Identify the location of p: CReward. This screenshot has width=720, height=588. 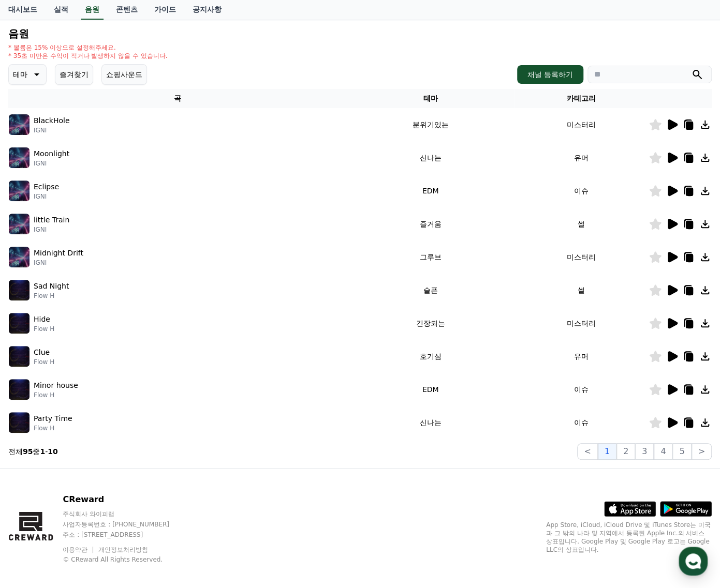
(126, 500).